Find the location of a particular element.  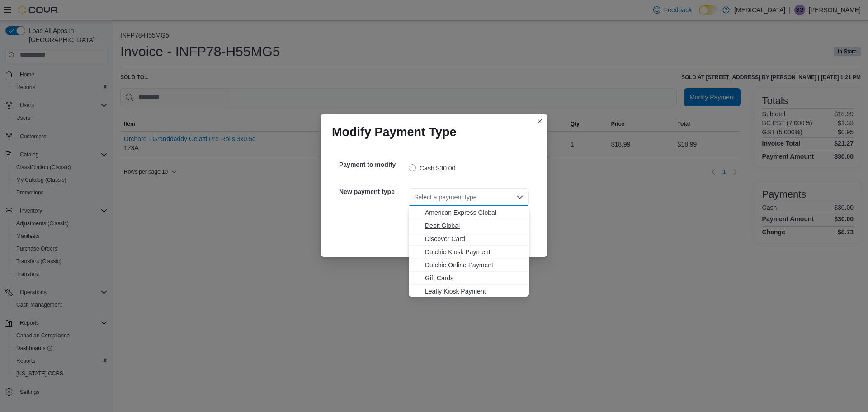

label: Cash $30.00 is located at coordinates (432, 169).